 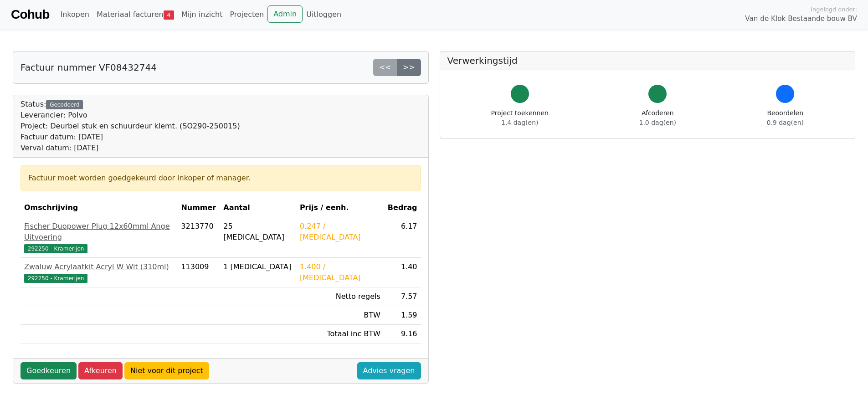 What do you see at coordinates (389, 371) in the screenshot?
I see `a: Advies vragen` at bounding box center [389, 371].